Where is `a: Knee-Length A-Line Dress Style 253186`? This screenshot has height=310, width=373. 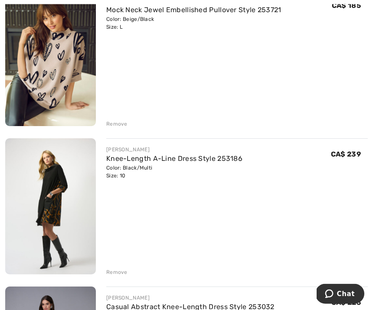 a: Knee-Length A-Line Dress Style 253186 is located at coordinates (175, 159).